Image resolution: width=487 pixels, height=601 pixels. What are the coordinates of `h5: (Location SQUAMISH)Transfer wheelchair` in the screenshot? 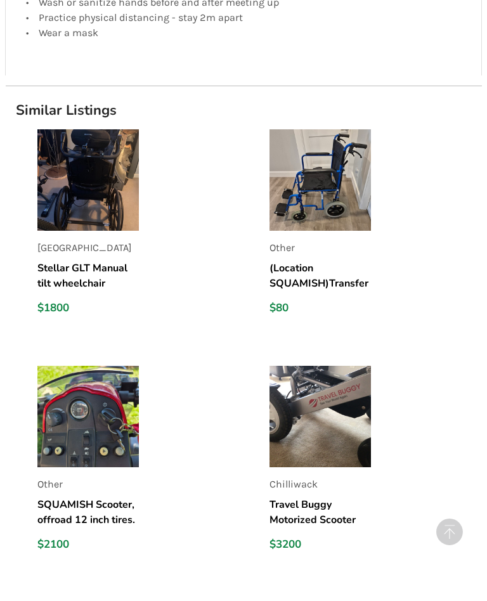 It's located at (320, 276).